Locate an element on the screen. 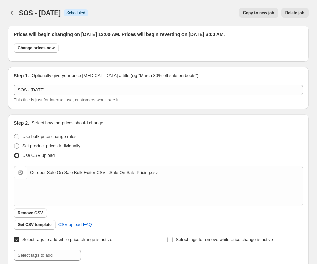  span: Copy to new job is located at coordinates (259, 13).